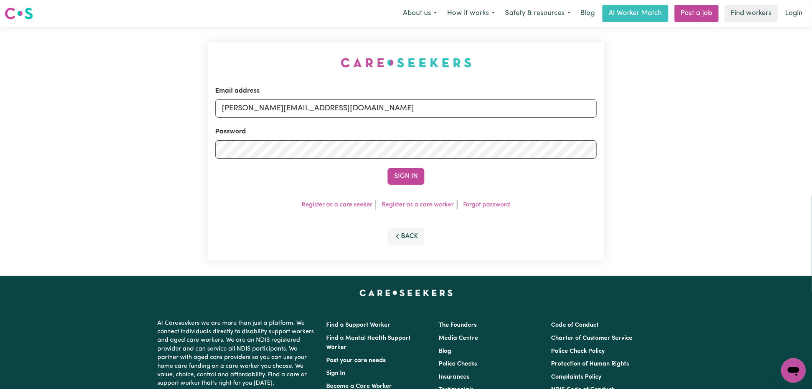 This screenshot has width=812, height=389. I want to click on a: Charter of Customer Service, so click(592, 338).